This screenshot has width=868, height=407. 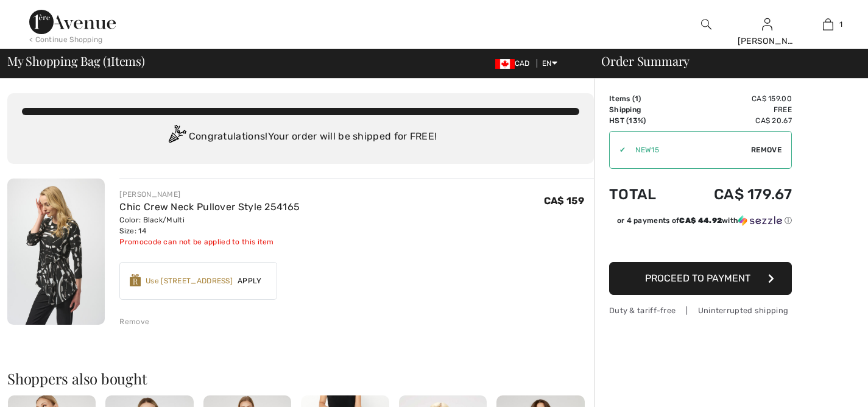 What do you see at coordinates (700, 310) in the screenshot?
I see `div: Duty & tariff-free | Uninterrupted shipping` at bounding box center [700, 310].